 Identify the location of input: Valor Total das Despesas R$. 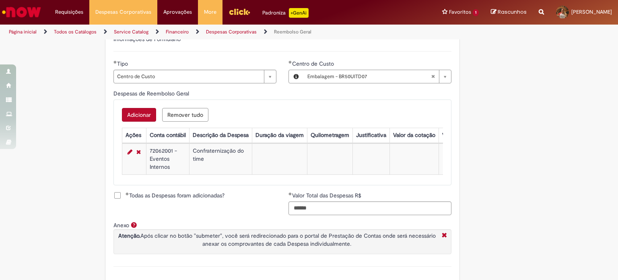
(370, 208).